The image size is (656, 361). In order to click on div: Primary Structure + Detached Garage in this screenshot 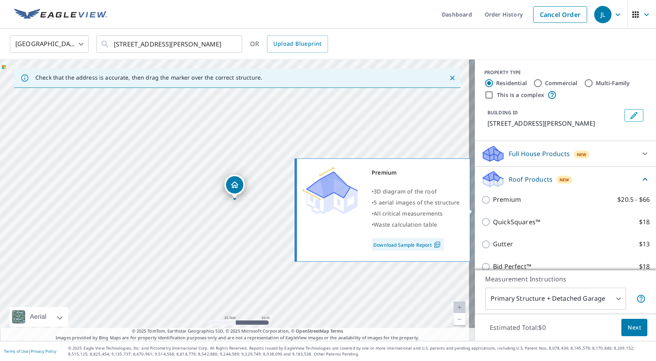, I will do `click(555, 298)`.